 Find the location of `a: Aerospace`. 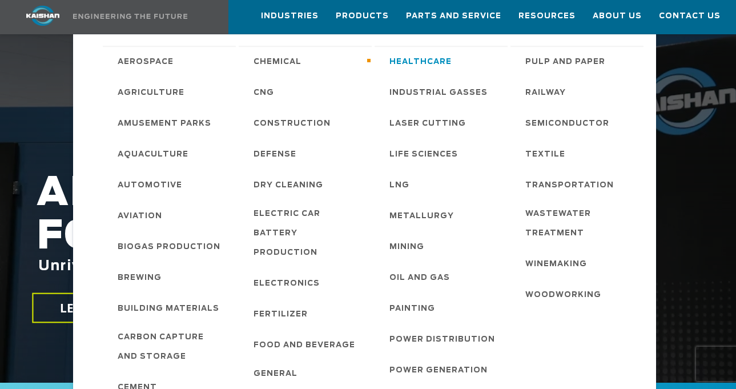

a: Aerospace is located at coordinates (171, 61).